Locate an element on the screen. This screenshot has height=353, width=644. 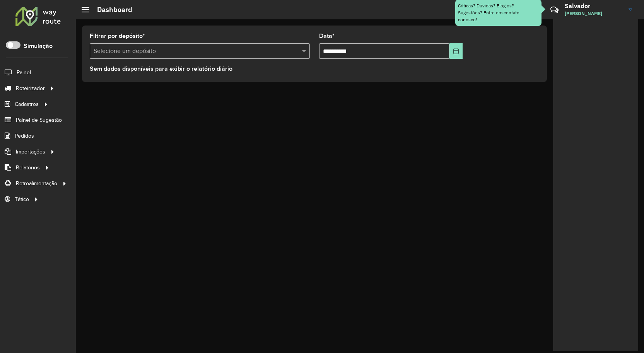
span: Roteirizador is located at coordinates (30, 88).